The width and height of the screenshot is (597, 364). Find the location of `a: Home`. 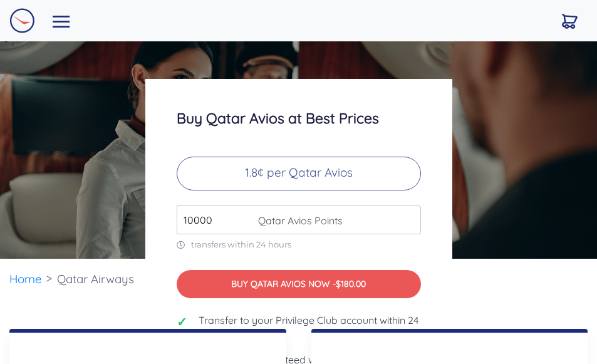

a: Home is located at coordinates (26, 278).